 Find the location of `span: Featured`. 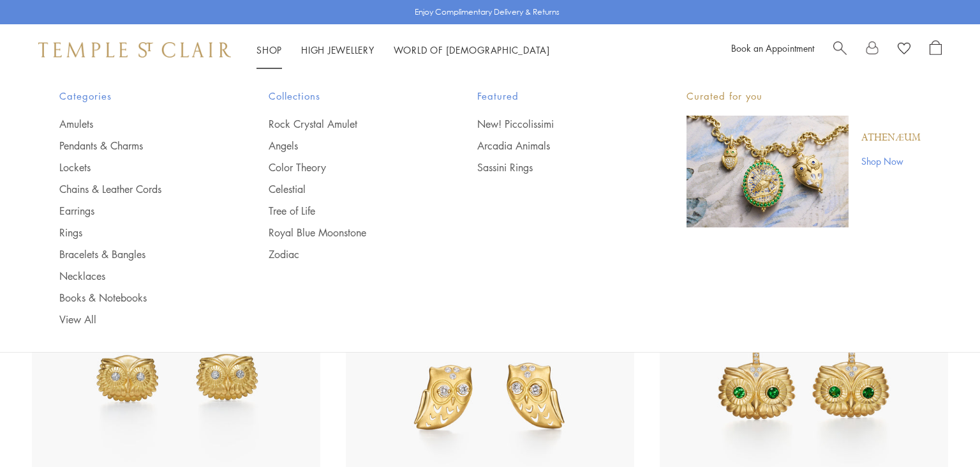

span: Featured is located at coordinates (557, 96).